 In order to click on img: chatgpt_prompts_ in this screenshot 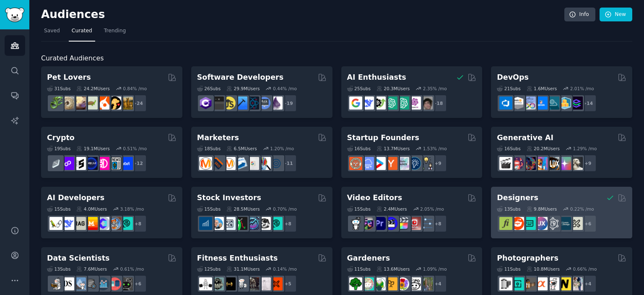, I will do `click(402, 103)`.